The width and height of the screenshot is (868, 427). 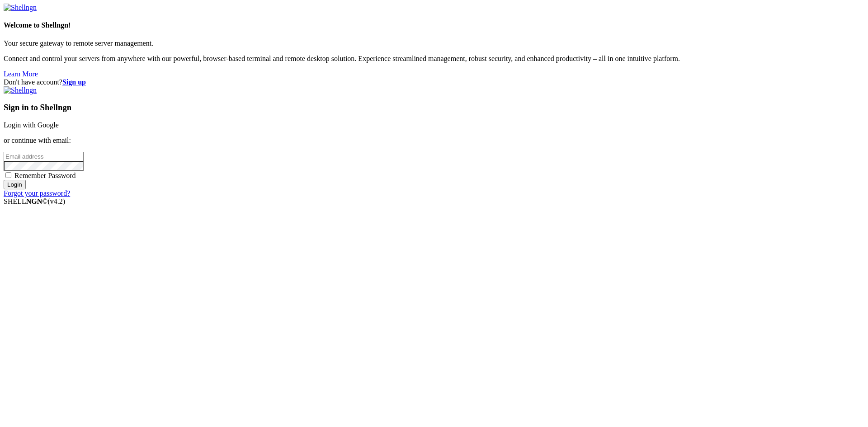 I want to click on p: or continue with email:, so click(x=434, y=141).